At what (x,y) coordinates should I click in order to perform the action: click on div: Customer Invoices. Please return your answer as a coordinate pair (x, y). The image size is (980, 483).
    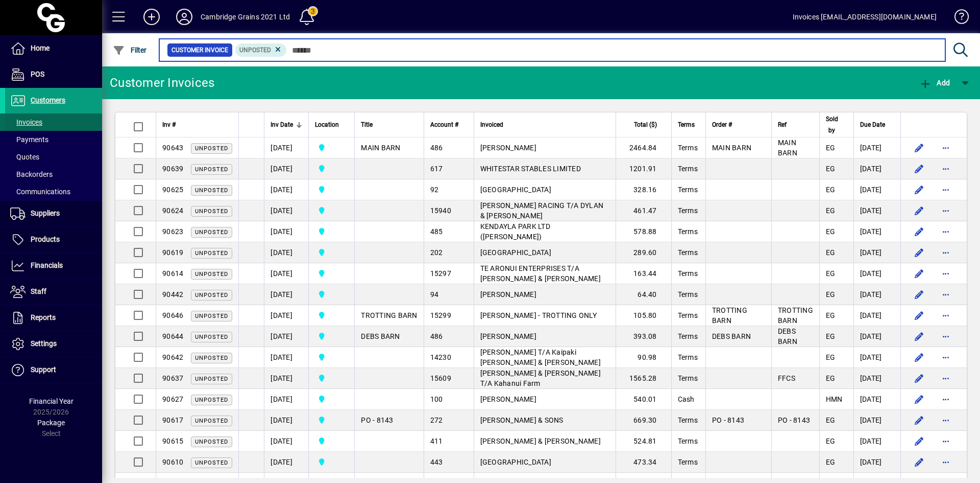
    Looking at the image, I should click on (162, 83).